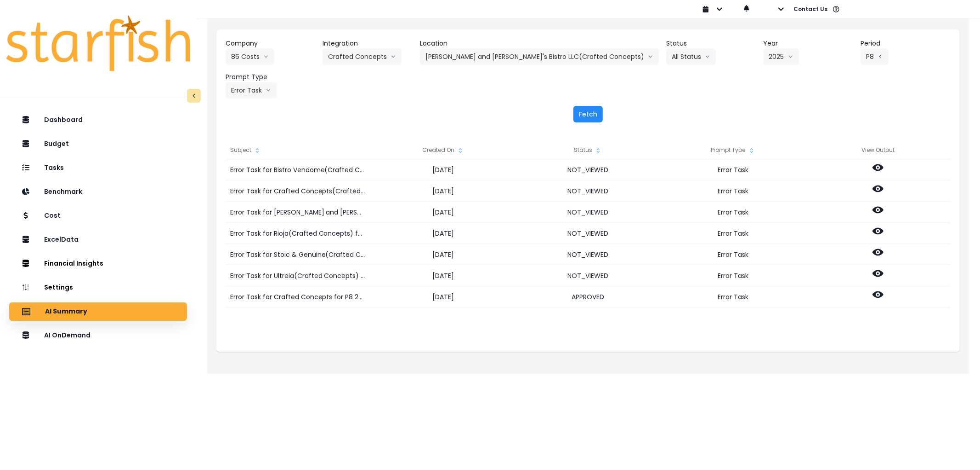  What do you see at coordinates (368, 44) in the screenshot?
I see `header: Integration` at bounding box center [368, 44].